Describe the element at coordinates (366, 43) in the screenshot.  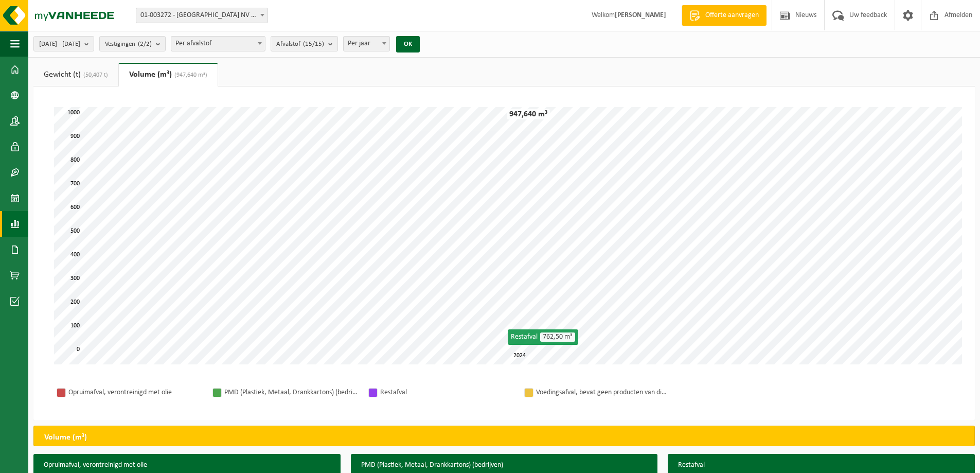
I see `span: Per jaar` at that location.